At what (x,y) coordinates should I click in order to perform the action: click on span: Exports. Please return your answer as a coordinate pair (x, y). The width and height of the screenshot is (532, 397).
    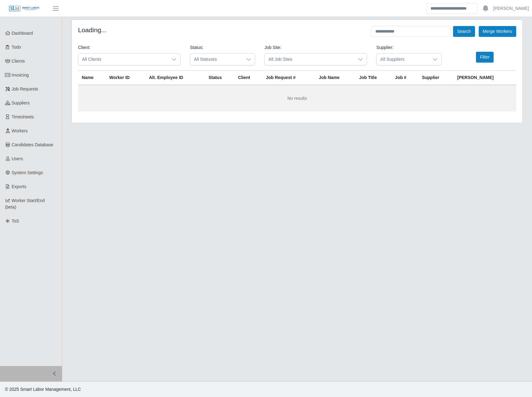
    Looking at the image, I should click on (19, 187).